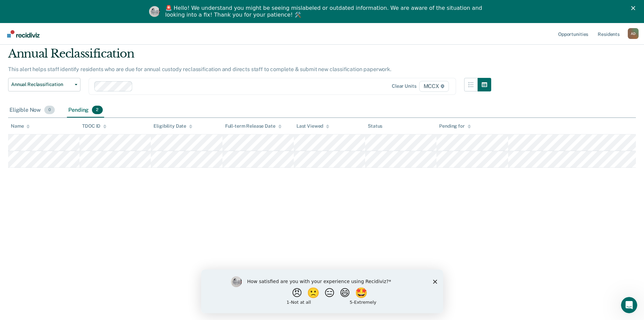 This screenshot has width=644, height=320. I want to click on div: Name, so click(20, 126).